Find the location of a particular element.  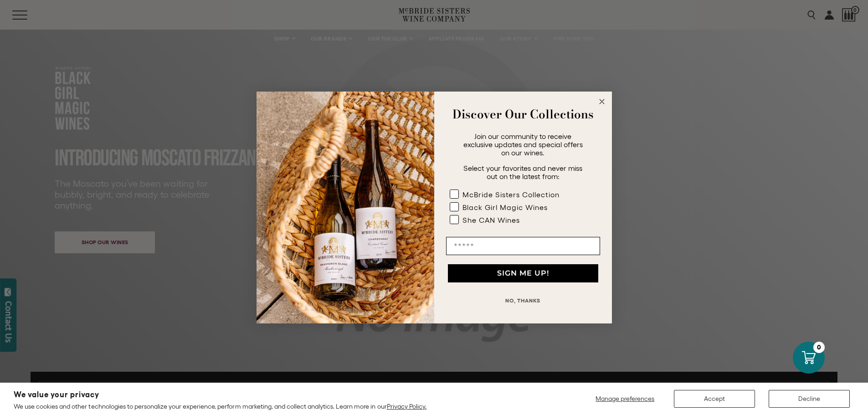

div: Black Girl Magic Wines is located at coordinates (505, 208).